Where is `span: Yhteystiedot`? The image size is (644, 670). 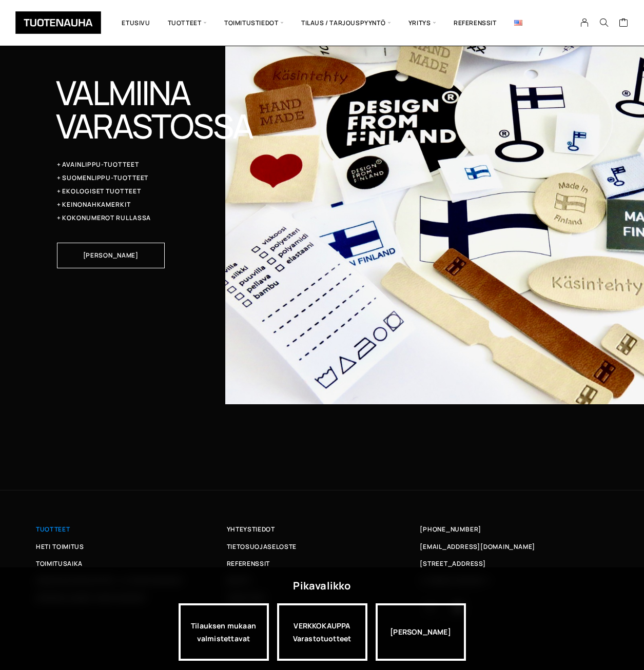 span: Yhteystiedot is located at coordinates (251, 529).